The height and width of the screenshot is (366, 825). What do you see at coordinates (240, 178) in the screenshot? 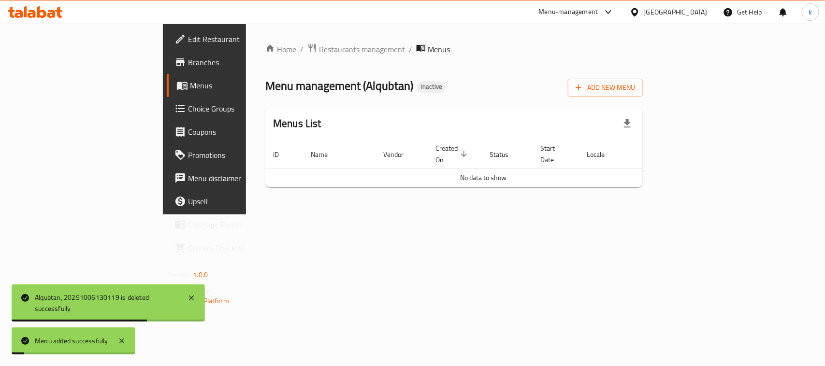
I see `span: Menu disclaimer` at bounding box center [240, 178].